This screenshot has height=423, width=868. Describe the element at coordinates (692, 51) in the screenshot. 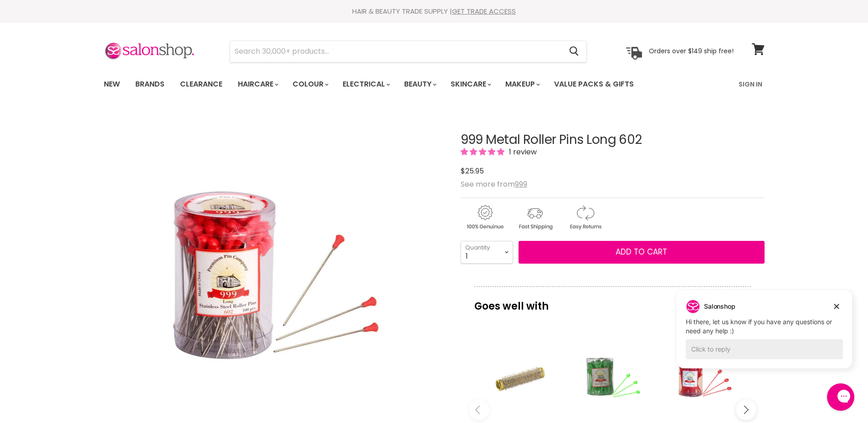

I see `p: Orders over $149 ship free!` at that location.